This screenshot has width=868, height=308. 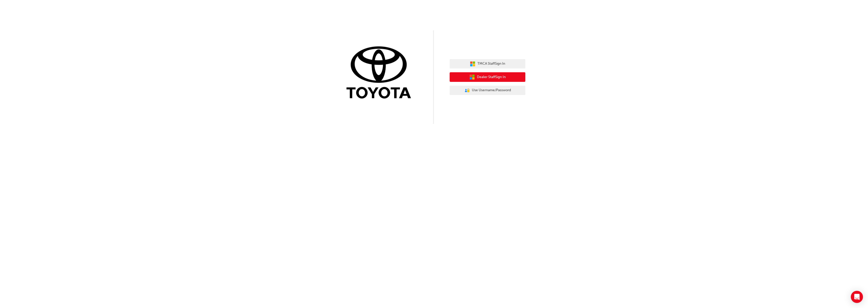 What do you see at coordinates (488, 64) in the screenshot?
I see `button: TMCA StaffSign In` at bounding box center [488, 64].